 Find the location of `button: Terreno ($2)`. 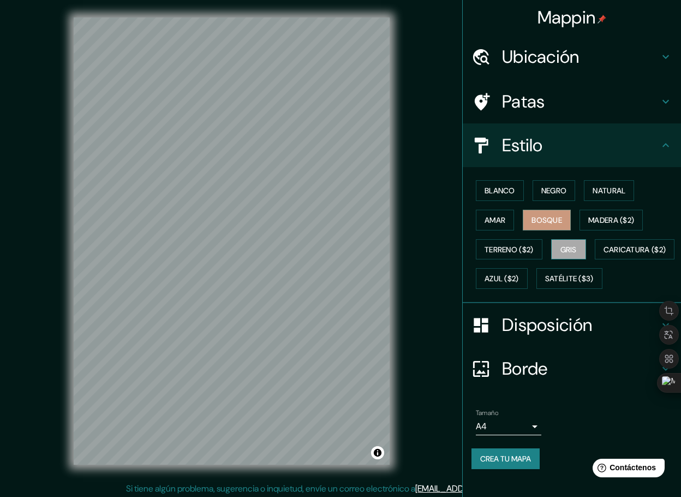

button: Terreno ($2) is located at coordinates (509, 249).